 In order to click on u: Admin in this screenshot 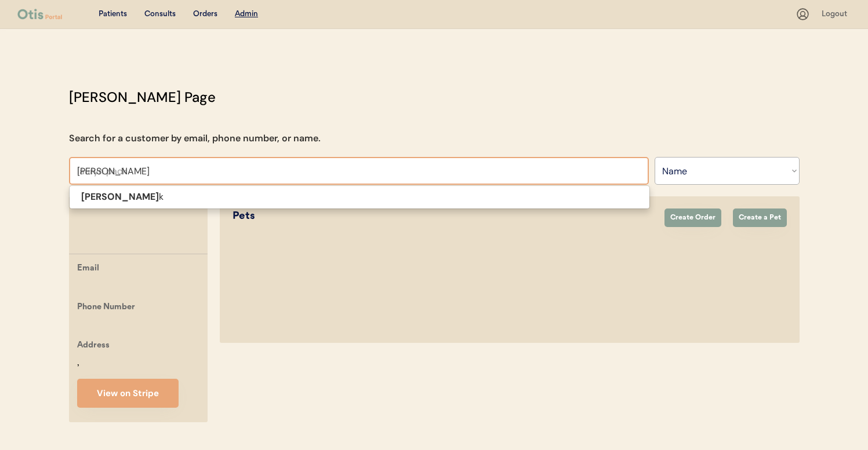, I will do `click(246, 14)`.